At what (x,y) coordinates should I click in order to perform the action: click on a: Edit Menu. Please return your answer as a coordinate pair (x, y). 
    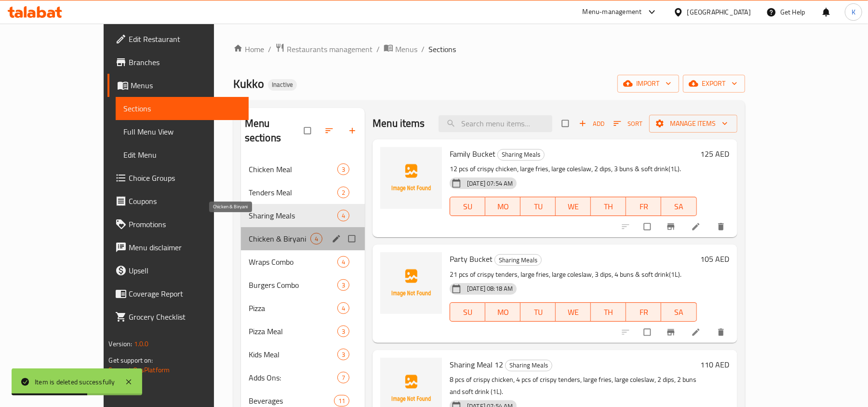
    Looking at the image, I should click on (182, 155).